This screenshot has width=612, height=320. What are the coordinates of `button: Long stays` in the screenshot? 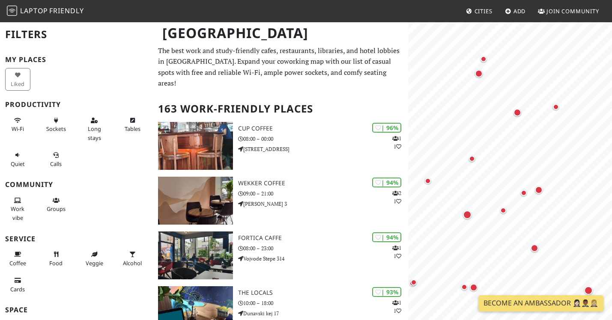 It's located at (94, 129).